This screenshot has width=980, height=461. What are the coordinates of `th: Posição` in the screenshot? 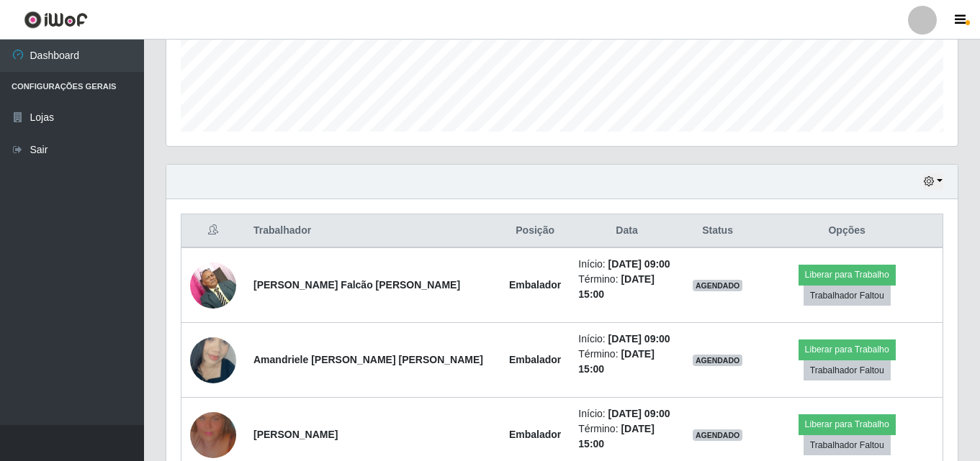 It's located at (535, 231).